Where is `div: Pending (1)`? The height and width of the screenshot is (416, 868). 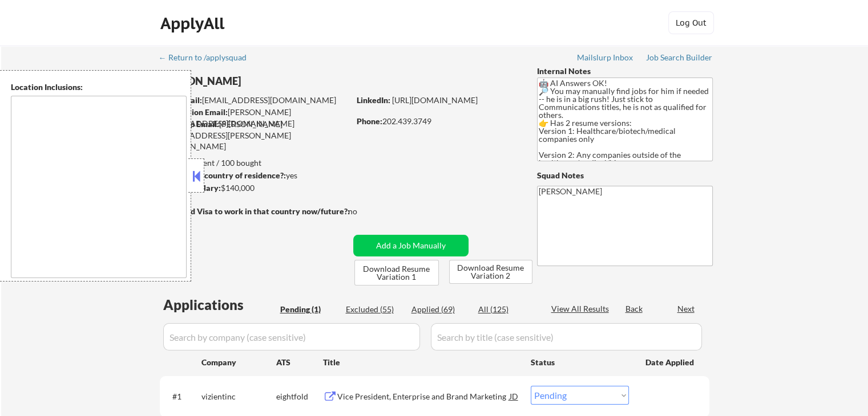
div: Pending (1) is located at coordinates (309, 309).